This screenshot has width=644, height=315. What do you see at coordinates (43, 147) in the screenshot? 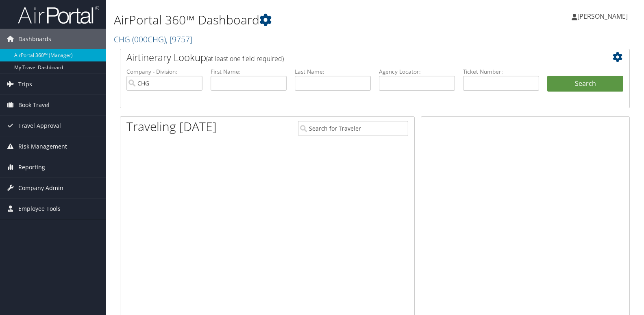
I see `span: Risk Management` at bounding box center [43, 147].